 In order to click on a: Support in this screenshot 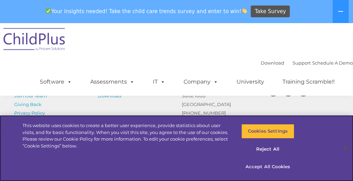, I will do `click(302, 63)`.